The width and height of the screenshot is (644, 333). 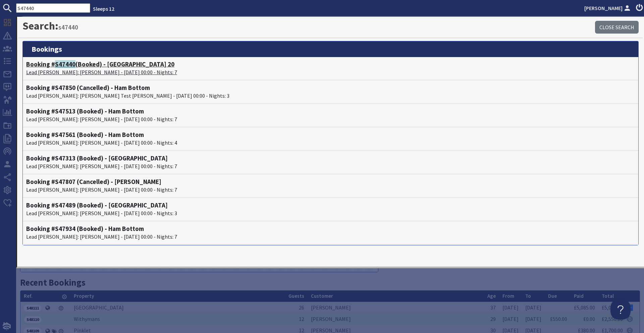 I want to click on a: Guests, so click(x=296, y=296).